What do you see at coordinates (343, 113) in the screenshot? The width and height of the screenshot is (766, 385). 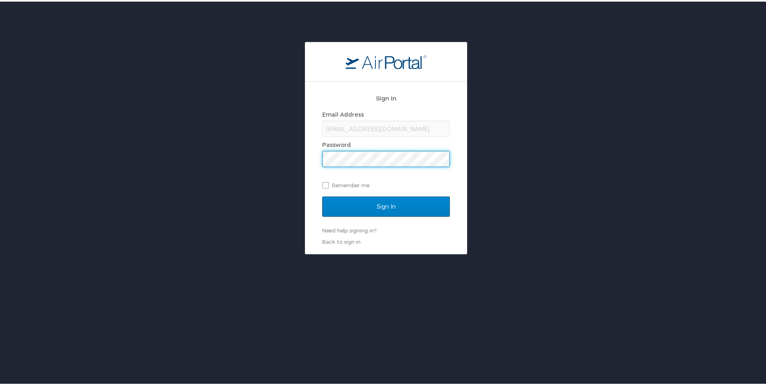 I see `label: Email Address` at bounding box center [343, 113].